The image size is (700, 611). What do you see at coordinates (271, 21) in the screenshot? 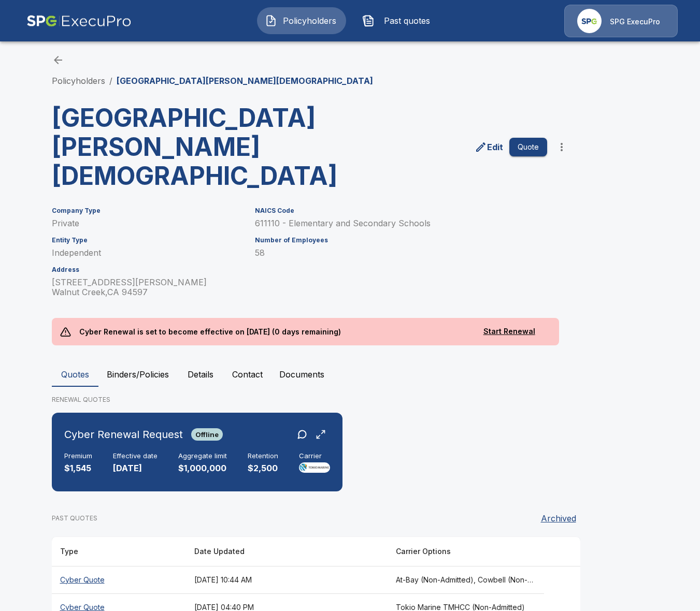
I see `img: Policyholders Icon` at bounding box center [271, 21].